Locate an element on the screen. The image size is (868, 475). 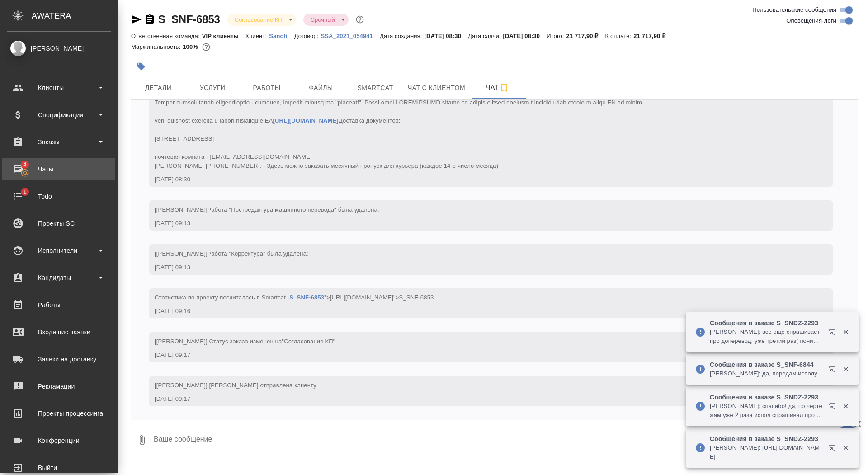
div: Проекты SC is located at coordinates (59, 223).